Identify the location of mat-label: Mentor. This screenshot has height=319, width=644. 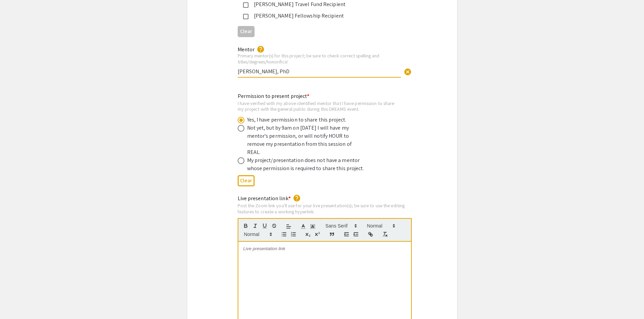
(246, 49).